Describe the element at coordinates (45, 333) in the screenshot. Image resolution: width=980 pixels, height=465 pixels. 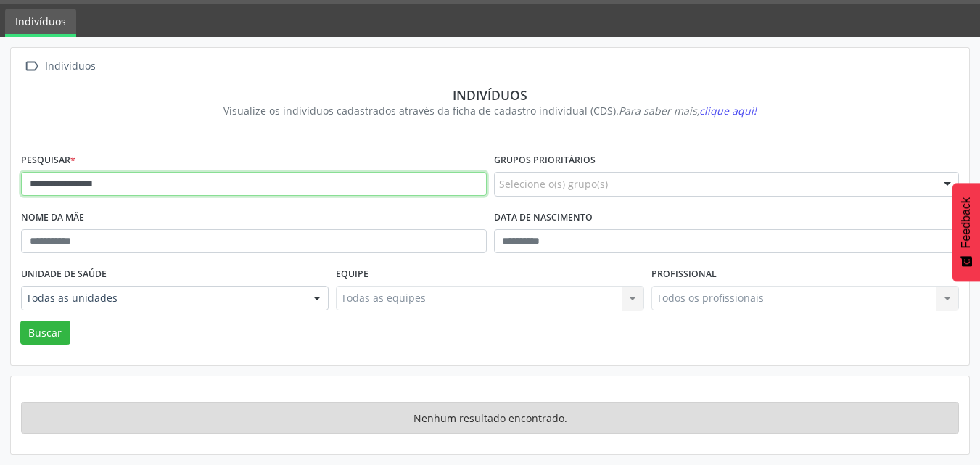
I see `button: Buscar` at that location.